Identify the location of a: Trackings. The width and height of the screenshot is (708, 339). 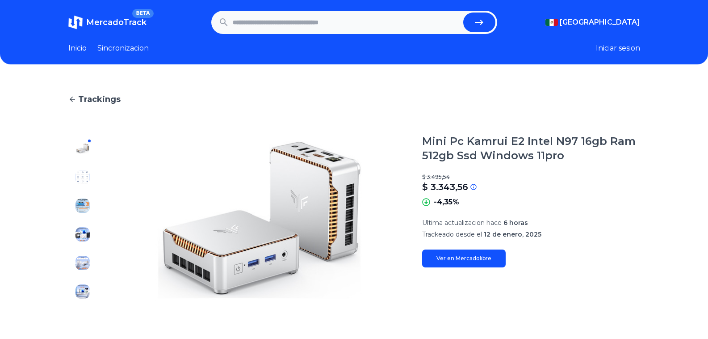
(354, 99).